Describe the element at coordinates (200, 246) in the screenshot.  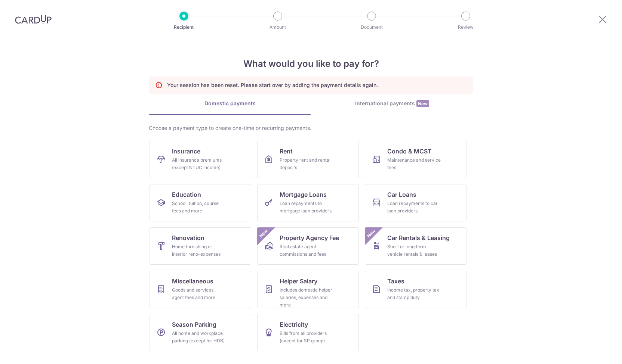
I see `a: RenovationHome furnishing or interior reno-expenses` at that location.